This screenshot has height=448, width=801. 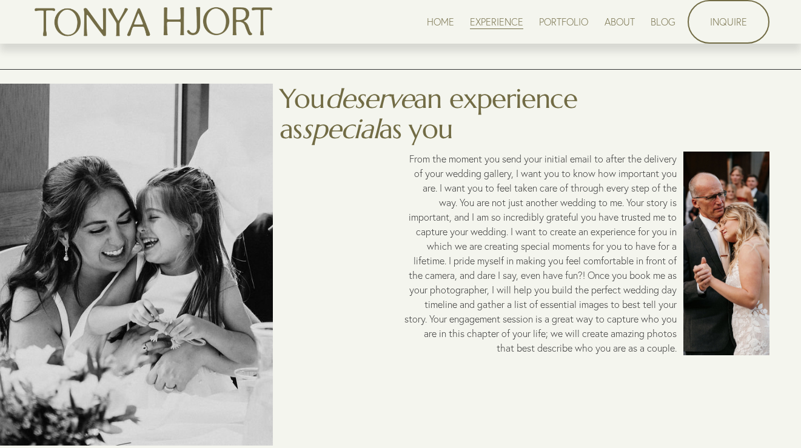 What do you see at coordinates (662, 21) in the screenshot?
I see `a: BLOG` at bounding box center [662, 21].